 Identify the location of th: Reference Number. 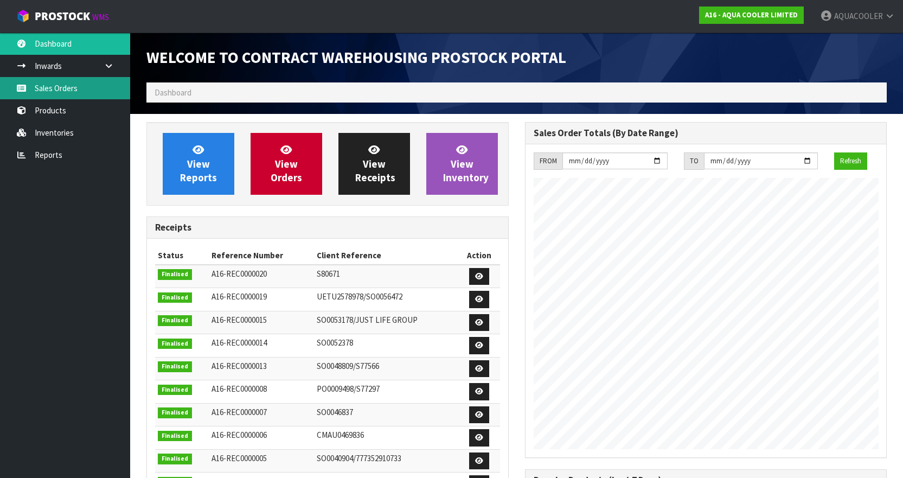
(261, 255).